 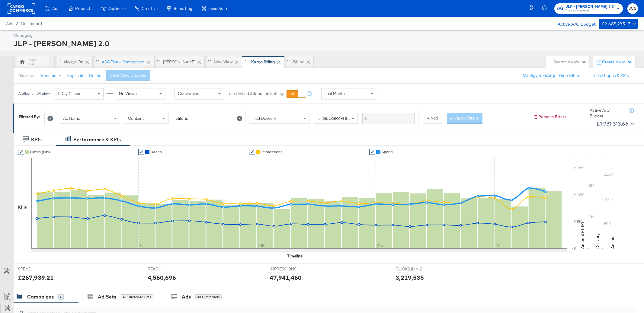 I want to click on a: Dashboard, so click(x=31, y=23).